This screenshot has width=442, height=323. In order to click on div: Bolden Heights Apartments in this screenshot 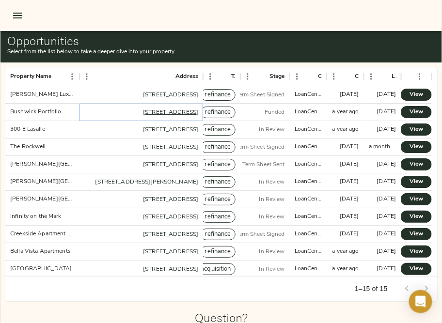, I will do `click(42, 199)`.